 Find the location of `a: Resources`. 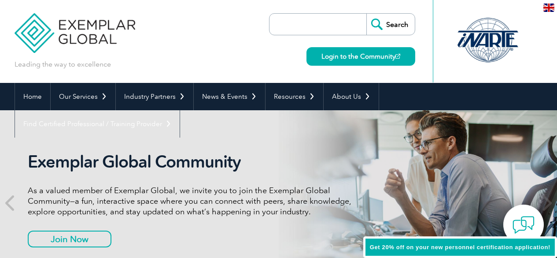

a: Resources is located at coordinates (294, 96).